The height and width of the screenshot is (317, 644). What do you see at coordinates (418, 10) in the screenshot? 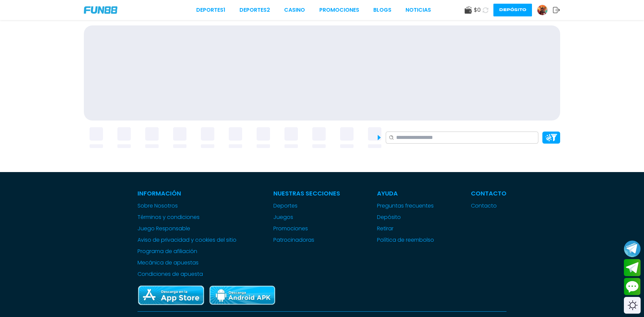
I see `a: NOTICIAS` at bounding box center [418, 10].